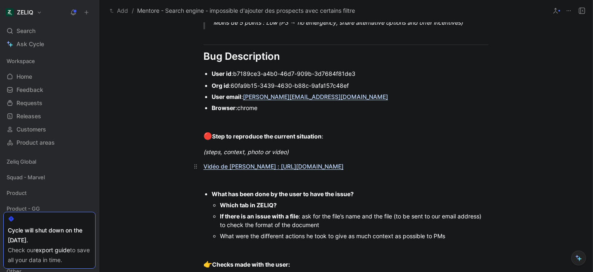 Image resolution: width=593 pixels, height=272 pixels. What do you see at coordinates (294, 73) in the screenshot?
I see `span: b7189ce3-a4b0-46d7-909b-3d7684f81de3` at bounding box center [294, 73].